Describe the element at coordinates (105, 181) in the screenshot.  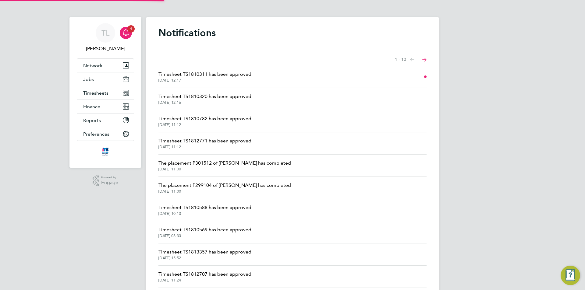
I see `a: Powered byEngage` at that location.